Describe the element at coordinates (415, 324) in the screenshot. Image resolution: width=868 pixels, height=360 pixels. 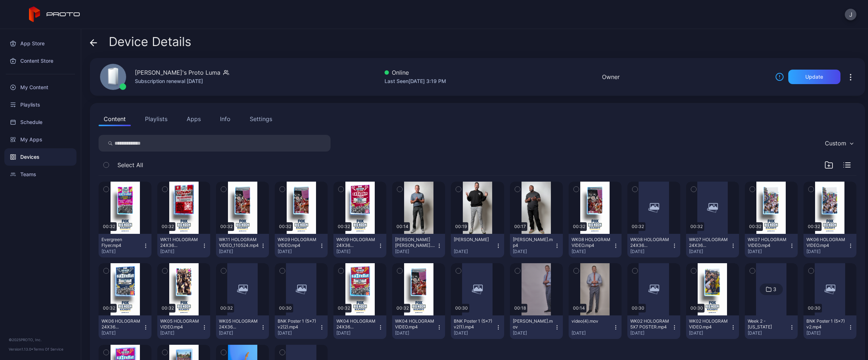
I see `div: WK04 HOLOGRAM VIDEO.mp4` at that location.